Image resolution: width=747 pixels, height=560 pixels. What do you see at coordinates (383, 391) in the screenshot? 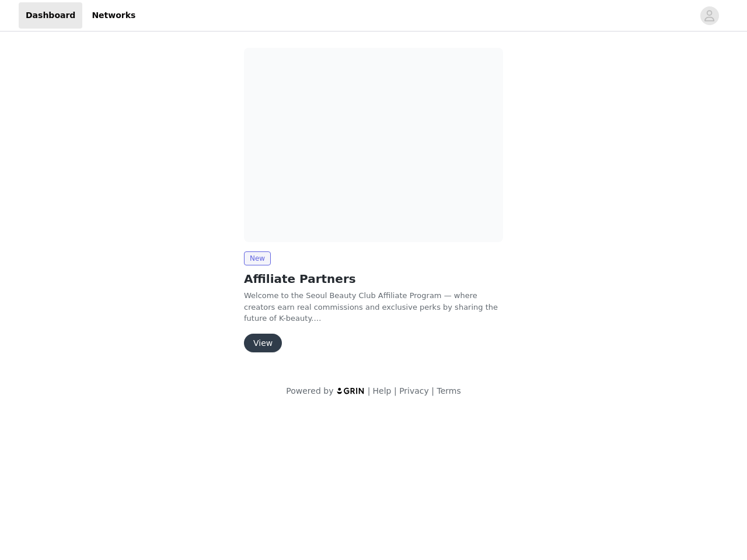
I see `a: Help` at bounding box center [383, 391].